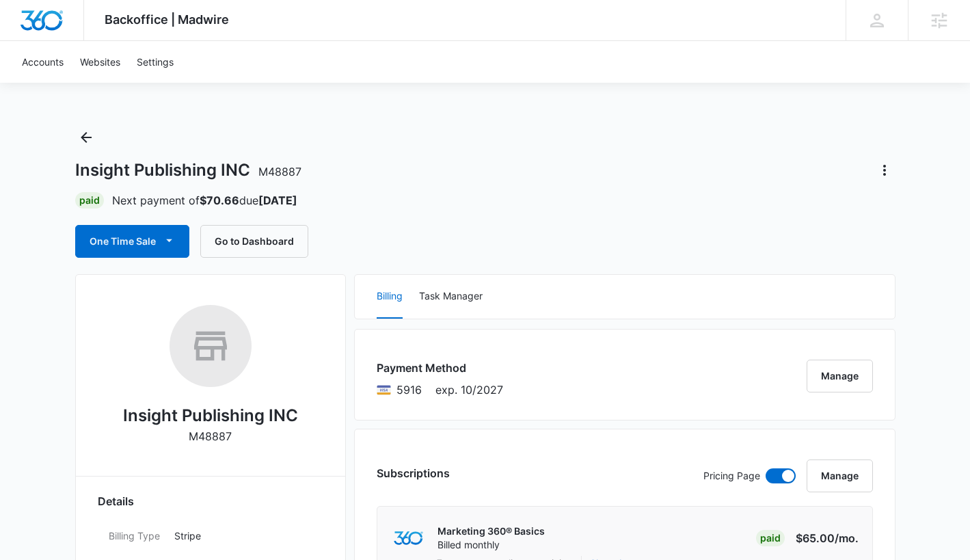 This screenshot has width=970, height=560. I want to click on button: Actions, so click(884, 170).